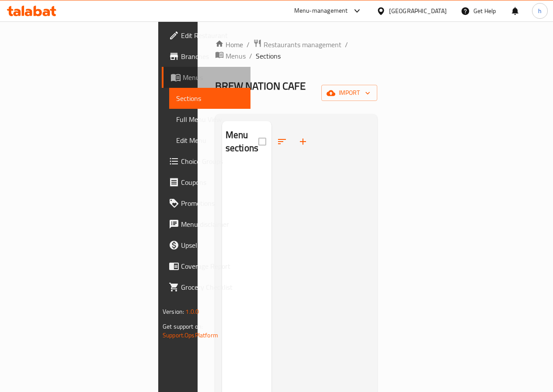 The image size is (553, 392). Describe the element at coordinates (206, 287) in the screenshot. I see `a: Grocery Checklist` at that location.